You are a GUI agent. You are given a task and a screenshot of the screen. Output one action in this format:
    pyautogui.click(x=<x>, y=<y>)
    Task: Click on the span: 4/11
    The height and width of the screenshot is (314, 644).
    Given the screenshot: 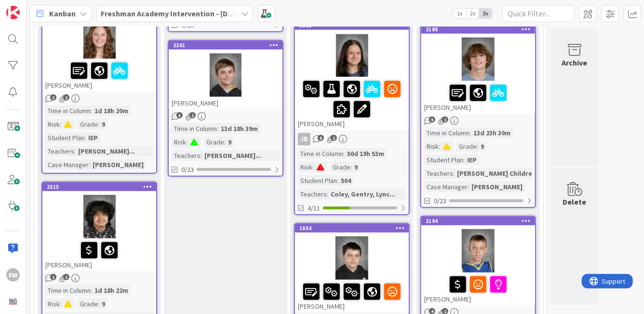 What is the action you would take?
    pyautogui.click(x=314, y=208)
    